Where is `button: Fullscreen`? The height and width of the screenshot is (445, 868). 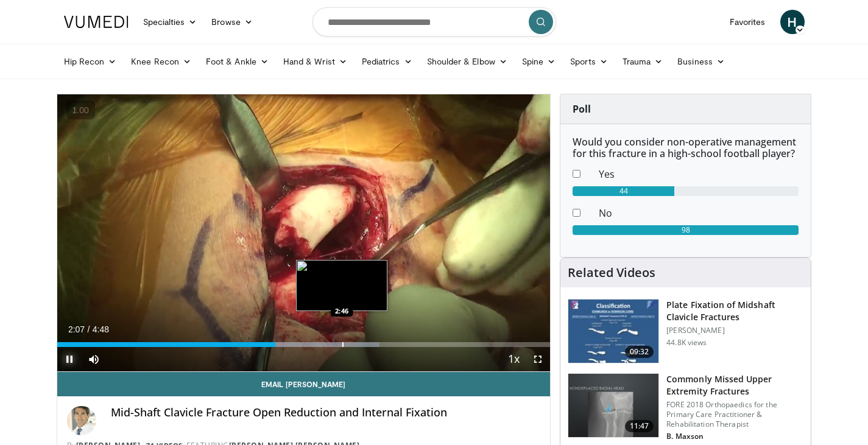 button: Fullscreen is located at coordinates (538, 360).